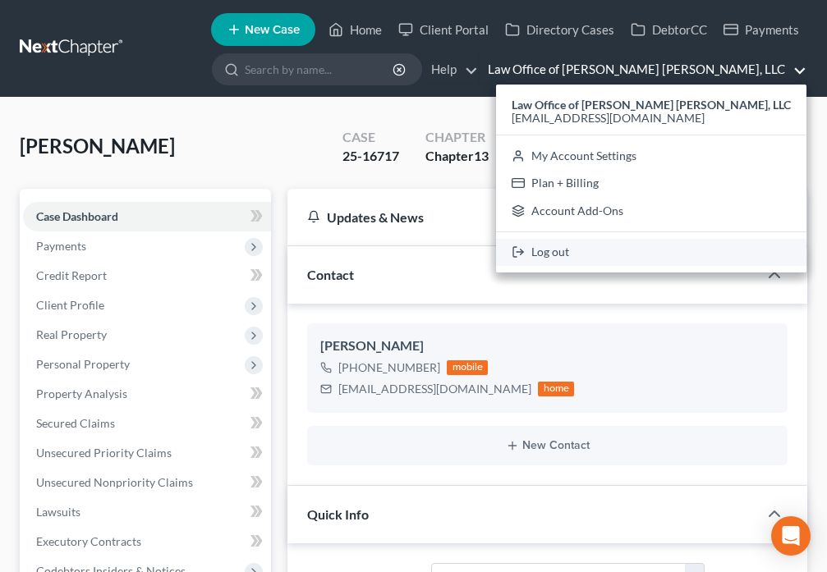 The height and width of the screenshot is (572, 827). What do you see at coordinates (71, 275) in the screenshot?
I see `span: Credit Report` at bounding box center [71, 275].